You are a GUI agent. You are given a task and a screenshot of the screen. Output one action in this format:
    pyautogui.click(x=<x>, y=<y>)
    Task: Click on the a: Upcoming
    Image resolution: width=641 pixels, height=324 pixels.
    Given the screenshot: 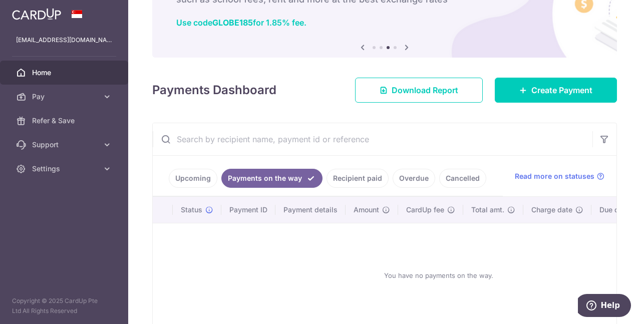 What is the action you would take?
    pyautogui.click(x=193, y=178)
    